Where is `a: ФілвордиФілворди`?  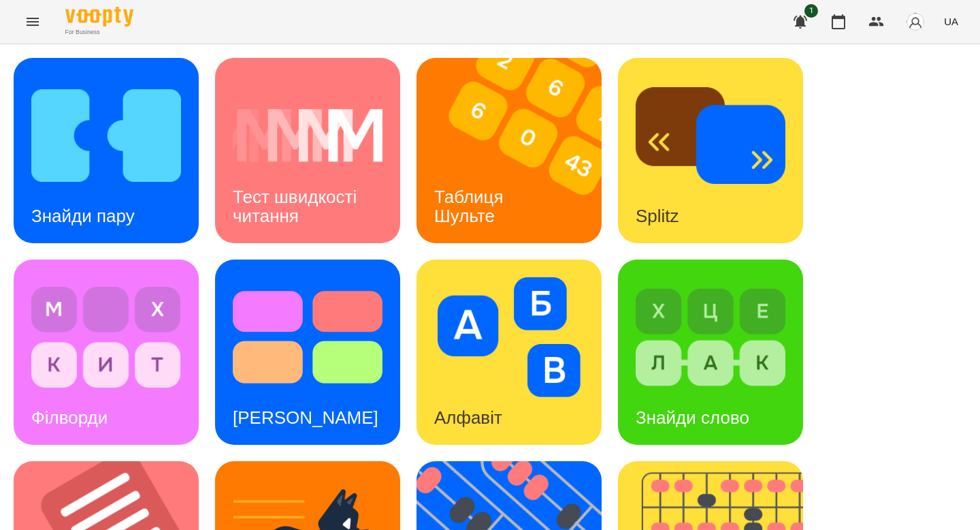
a: ФілвордиФілворди is located at coordinates (107, 352).